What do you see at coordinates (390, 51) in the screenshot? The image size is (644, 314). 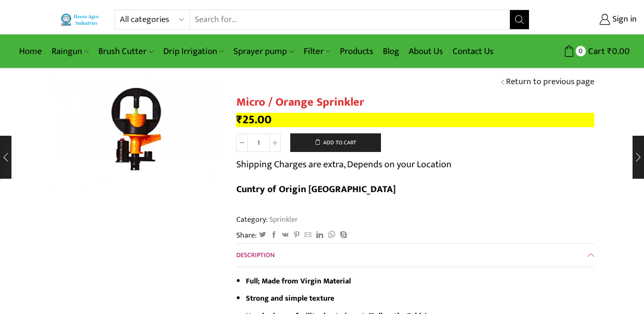 I see `a: Blog` at bounding box center [390, 51].